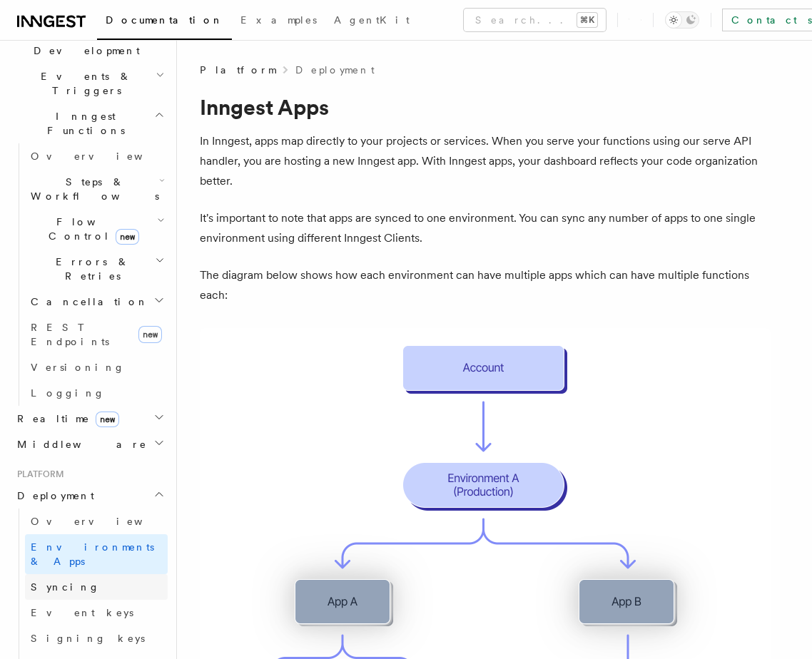  What do you see at coordinates (90, 269) in the screenshot?
I see `span: Errors & Retries` at bounding box center [90, 269].